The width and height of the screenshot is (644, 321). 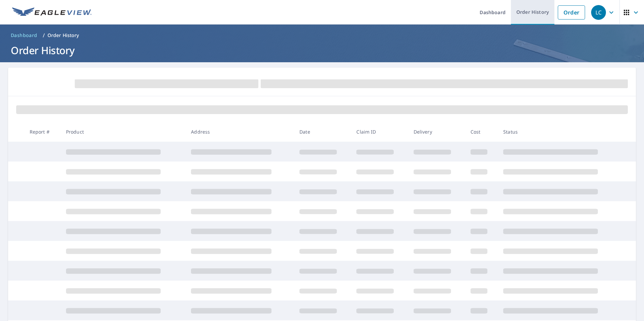 I want to click on th: Claim ID, so click(x=379, y=132).